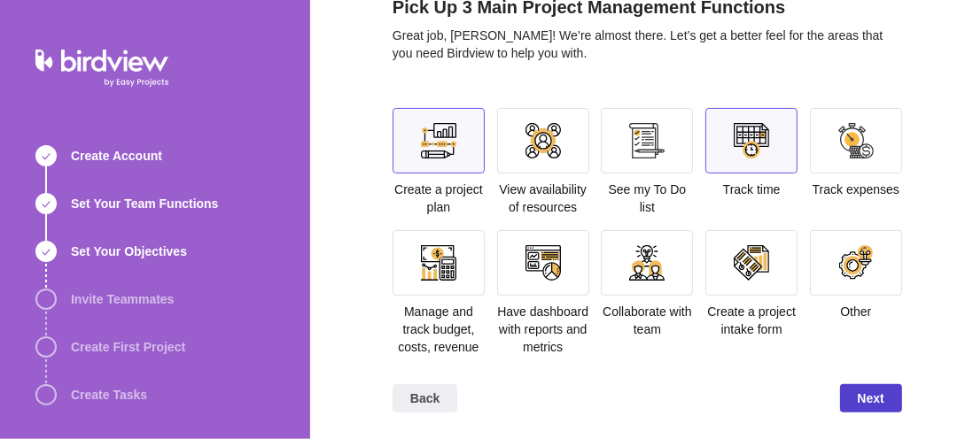  I want to click on span: Create Account, so click(116, 156).